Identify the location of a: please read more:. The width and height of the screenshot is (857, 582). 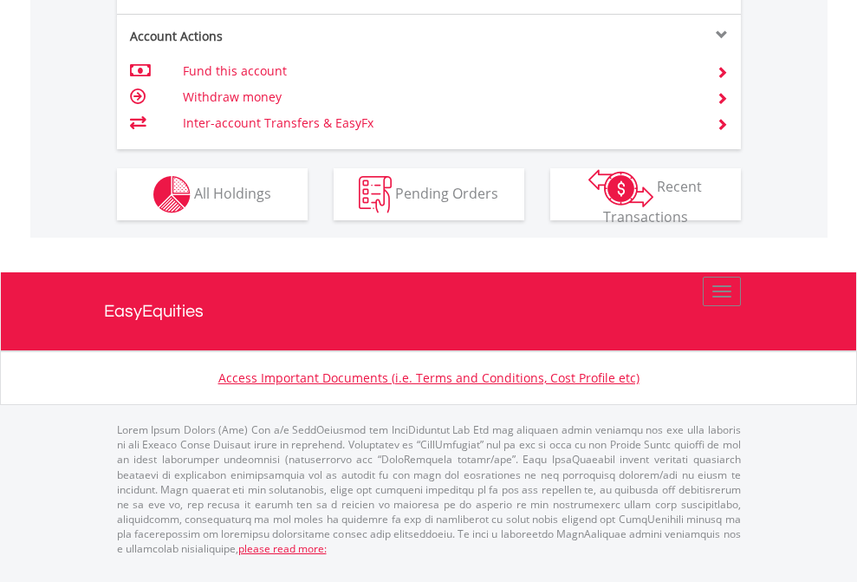
(283, 548).